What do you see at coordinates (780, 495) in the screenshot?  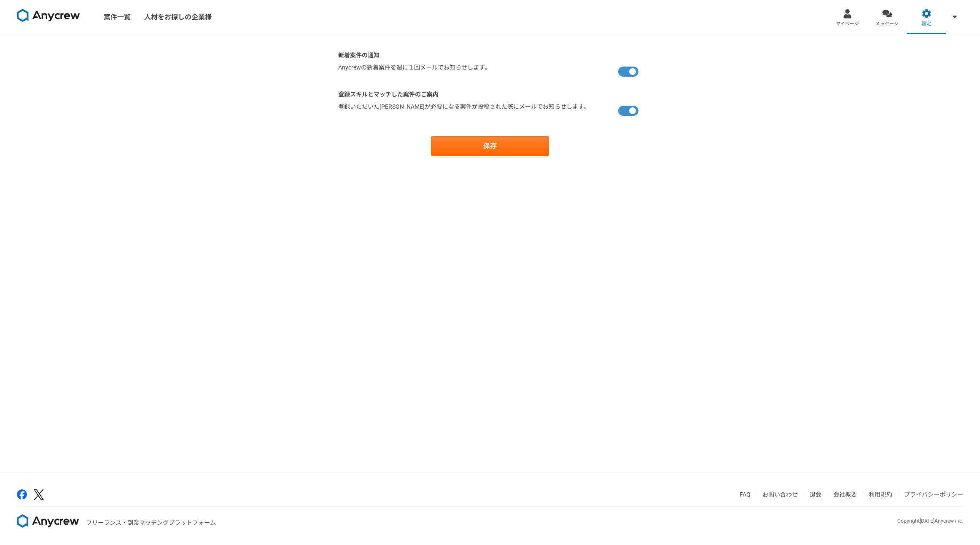 I see `a: お問い合わせ` at bounding box center [780, 495].